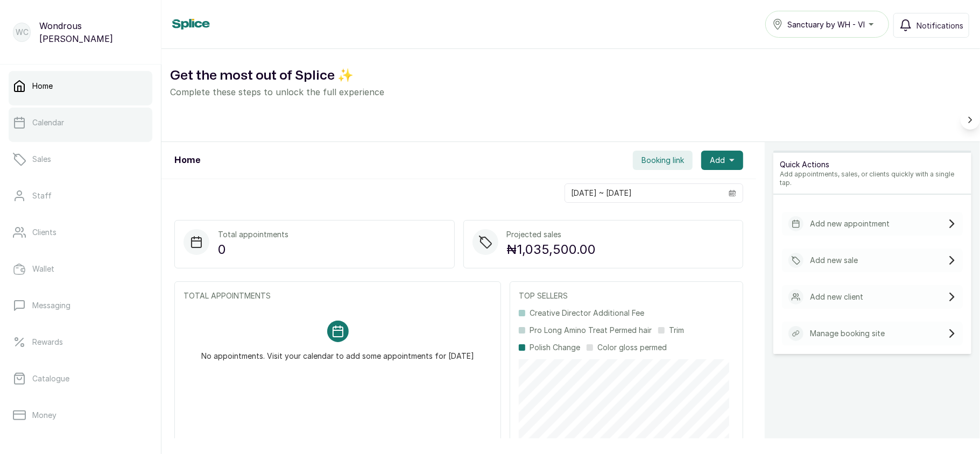 The image size is (980, 454). I want to click on svg: calendar, so click(732, 193).